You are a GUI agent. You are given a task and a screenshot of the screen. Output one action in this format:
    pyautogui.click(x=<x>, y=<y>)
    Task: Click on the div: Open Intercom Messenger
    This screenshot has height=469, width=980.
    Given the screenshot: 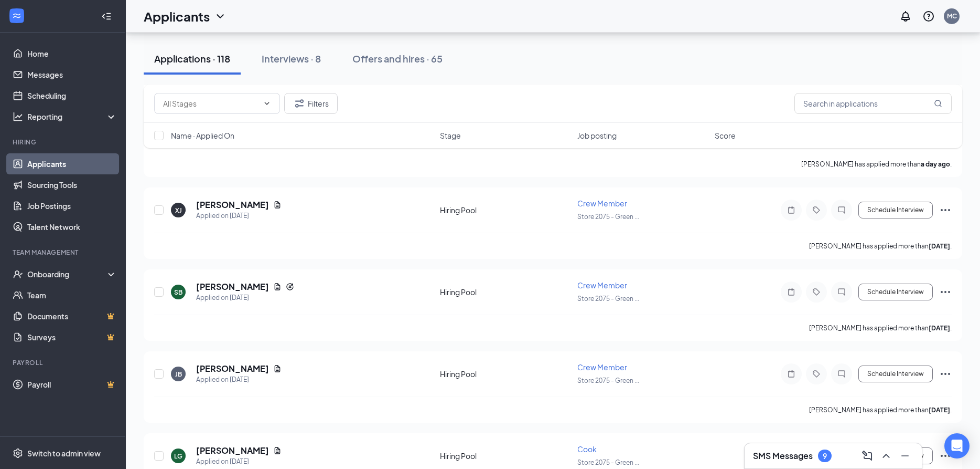 What is the action you would take?
    pyautogui.click(x=957, y=445)
    